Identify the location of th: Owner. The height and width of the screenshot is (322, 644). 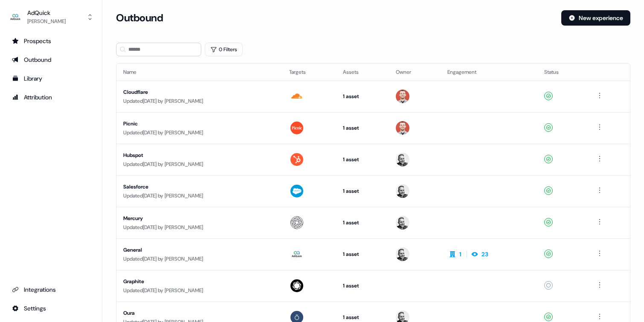
(414, 72).